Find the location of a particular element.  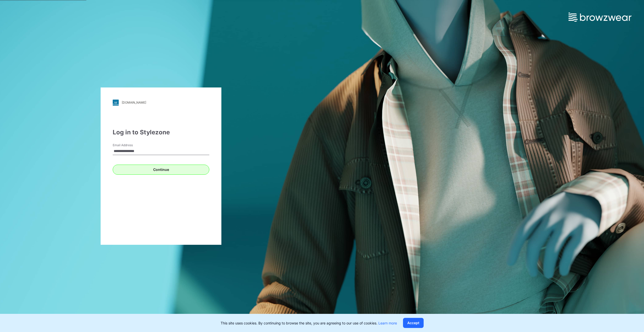

div: Log in to Stylezone is located at coordinates (161, 132).